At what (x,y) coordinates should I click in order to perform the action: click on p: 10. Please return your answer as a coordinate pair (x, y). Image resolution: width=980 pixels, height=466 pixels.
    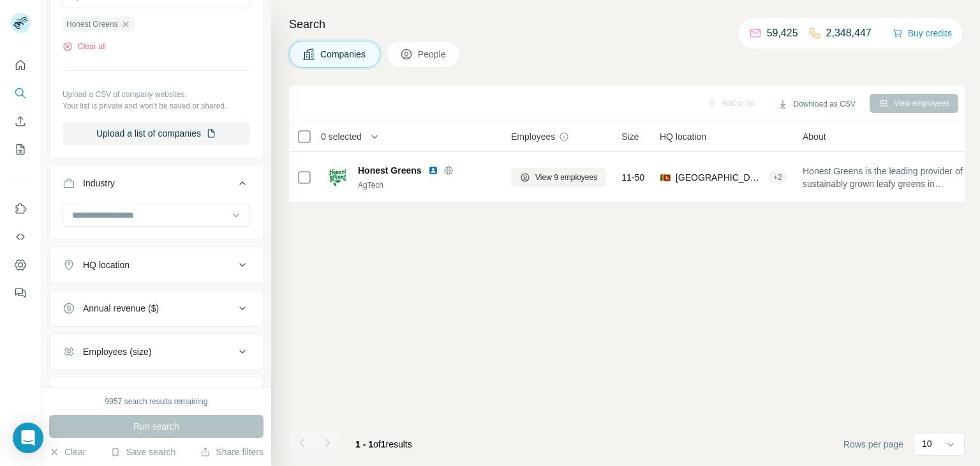
    Looking at the image, I should click on (927, 444).